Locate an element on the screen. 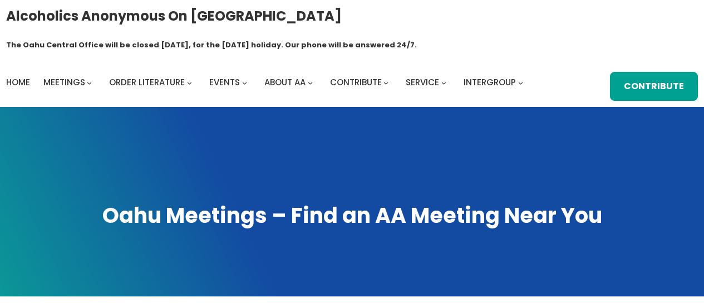 The height and width of the screenshot is (307, 704). span: Intergroup is located at coordinates (490, 82).